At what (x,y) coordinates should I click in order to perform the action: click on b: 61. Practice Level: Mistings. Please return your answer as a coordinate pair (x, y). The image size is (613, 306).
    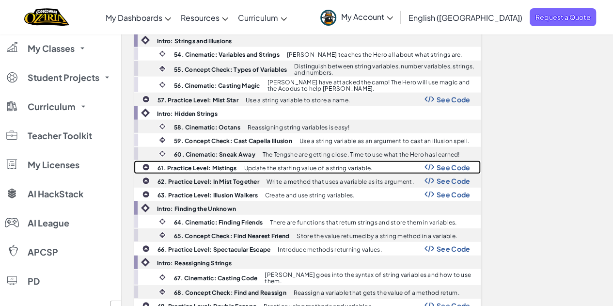
    Looking at the image, I should click on (197, 168).